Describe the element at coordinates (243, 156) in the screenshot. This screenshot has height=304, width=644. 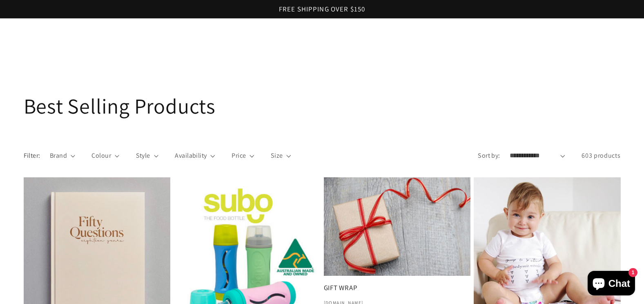
I see `summary: Price` at that location.